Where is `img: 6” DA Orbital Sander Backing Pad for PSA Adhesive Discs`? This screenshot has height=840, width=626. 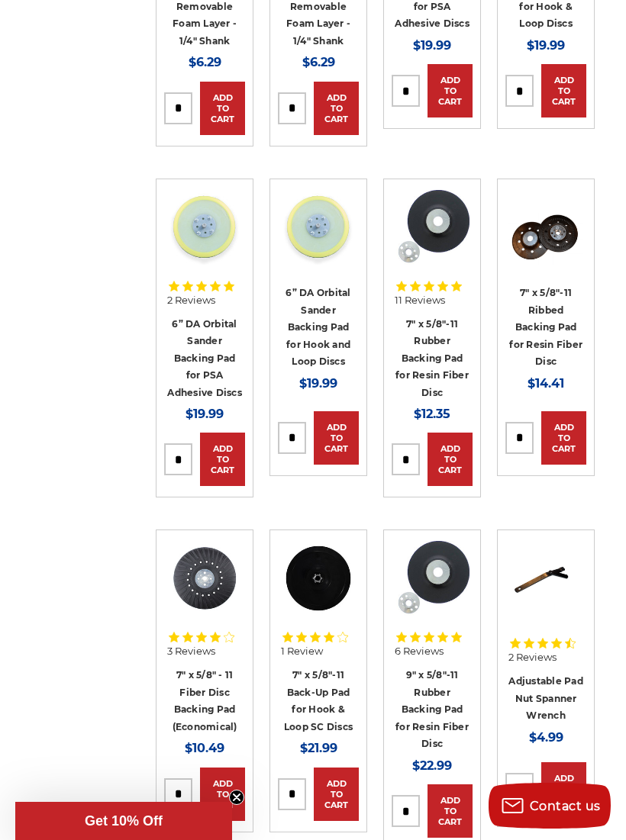 img: 6” DA Orbital Sander Backing Pad for PSA Adhesive Discs is located at coordinates (204, 227).